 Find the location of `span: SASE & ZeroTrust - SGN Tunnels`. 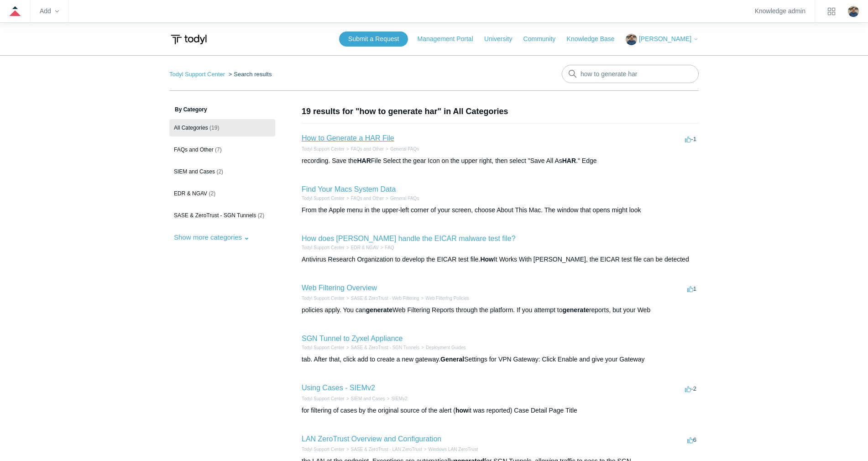

span: SASE & ZeroTrust - SGN Tunnels is located at coordinates (215, 215).